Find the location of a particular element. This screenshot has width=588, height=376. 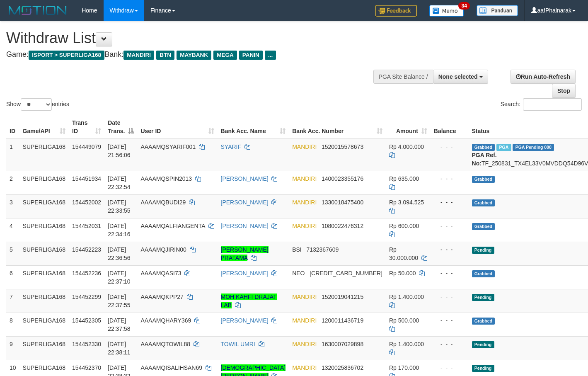

span: Rp 635.000 is located at coordinates (404, 178).